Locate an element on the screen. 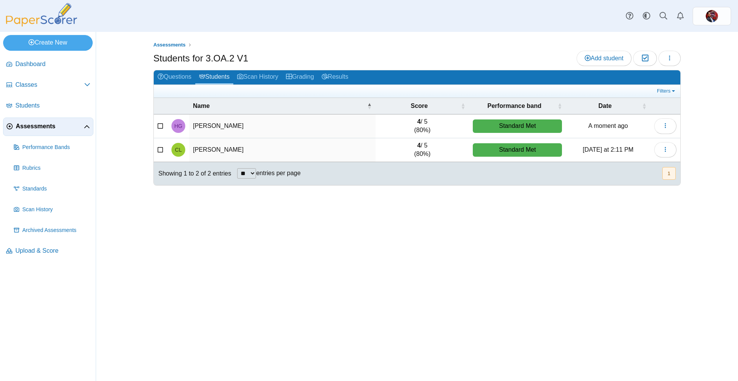 The image size is (738, 381). a: Filters is located at coordinates (666, 91).